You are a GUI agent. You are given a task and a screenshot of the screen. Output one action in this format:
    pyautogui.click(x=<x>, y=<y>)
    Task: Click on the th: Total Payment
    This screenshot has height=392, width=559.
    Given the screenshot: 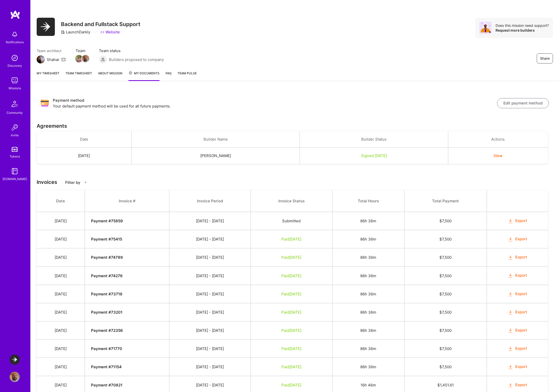 What is the action you would take?
    pyautogui.click(x=446, y=201)
    